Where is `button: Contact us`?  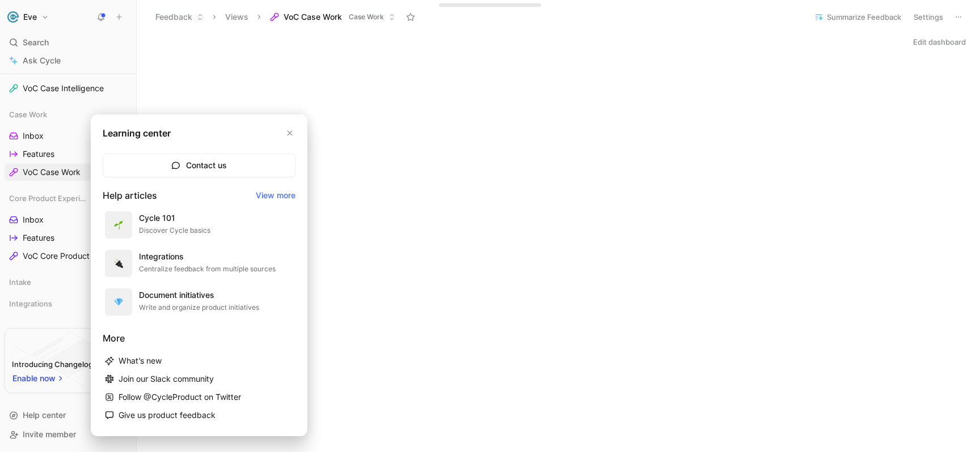 button: Contact us is located at coordinates (199, 165).